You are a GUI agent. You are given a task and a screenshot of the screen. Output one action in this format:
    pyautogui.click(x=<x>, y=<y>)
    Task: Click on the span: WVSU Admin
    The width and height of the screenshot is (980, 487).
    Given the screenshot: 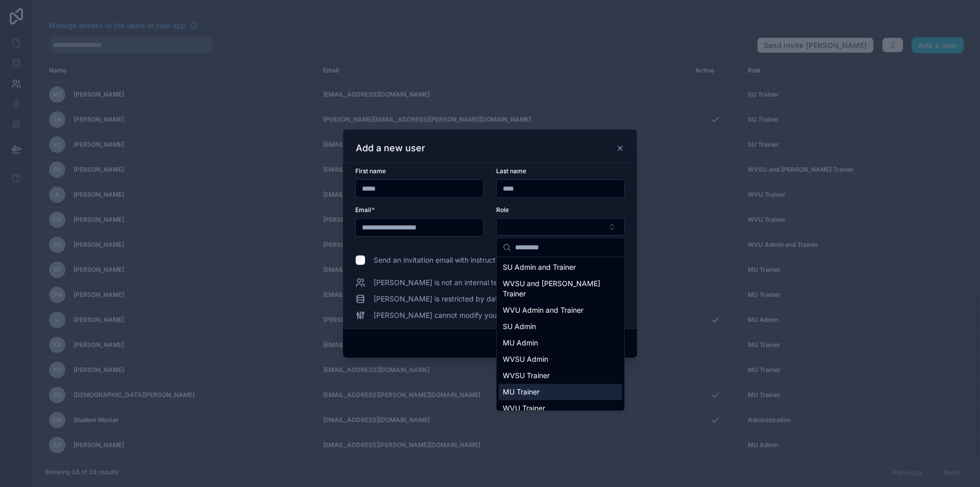 What is the action you would take?
    pyautogui.click(x=525, y=359)
    